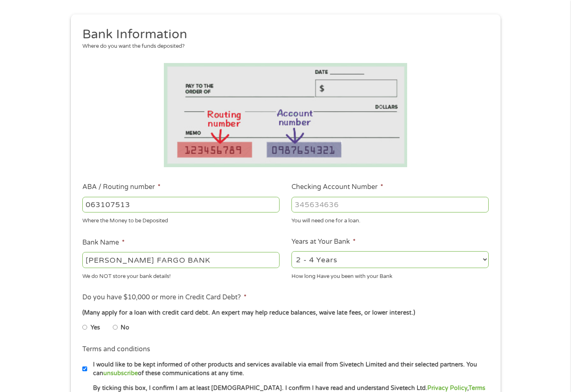 The width and height of the screenshot is (571, 392). What do you see at coordinates (289, 369) in the screenshot?
I see `label: I would like to be kept informed of other products and services available via email from Sivetech...` at bounding box center [289, 369].